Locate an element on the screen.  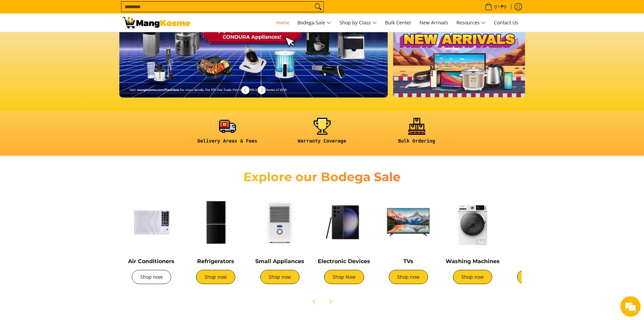
a: <h6><strong>Bulk Ordering</strong></h6> is located at coordinates (417, 134).